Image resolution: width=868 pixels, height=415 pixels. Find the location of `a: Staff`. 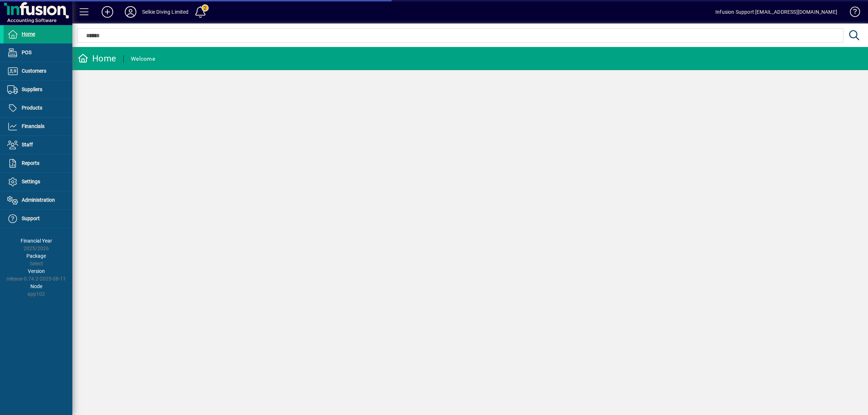

a: Staff is located at coordinates (38, 145).